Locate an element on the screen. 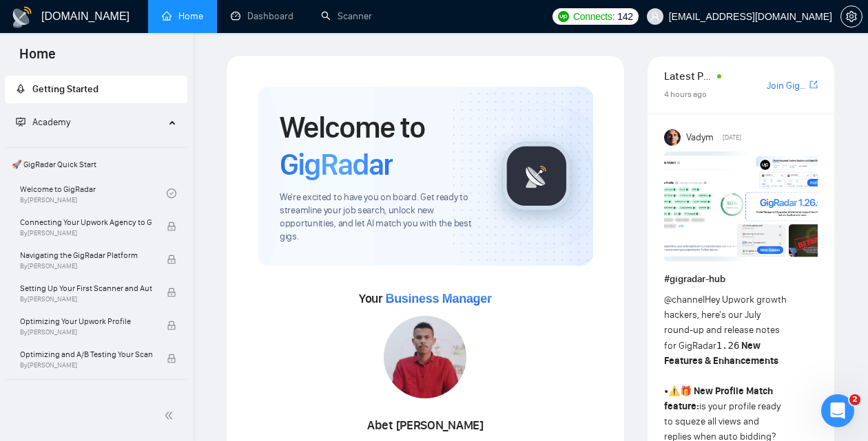 Image resolution: width=868 pixels, height=441 pixels. img: gigradar-logo.png is located at coordinates (537, 176).